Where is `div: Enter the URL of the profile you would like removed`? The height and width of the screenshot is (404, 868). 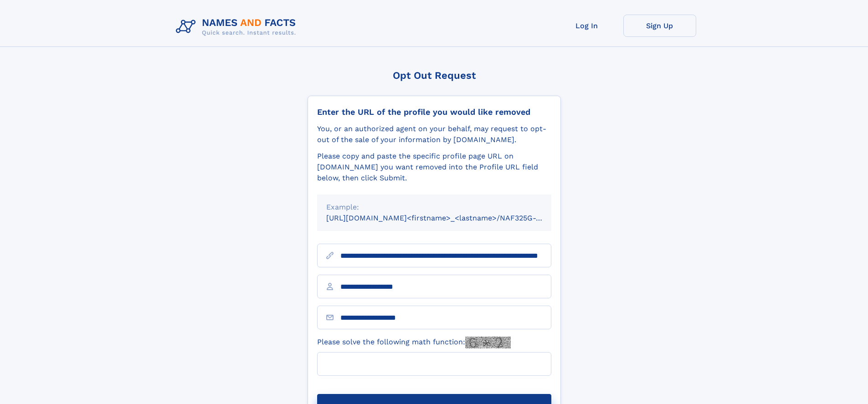 div: Enter the URL of the profile you would like removed is located at coordinates (434, 112).